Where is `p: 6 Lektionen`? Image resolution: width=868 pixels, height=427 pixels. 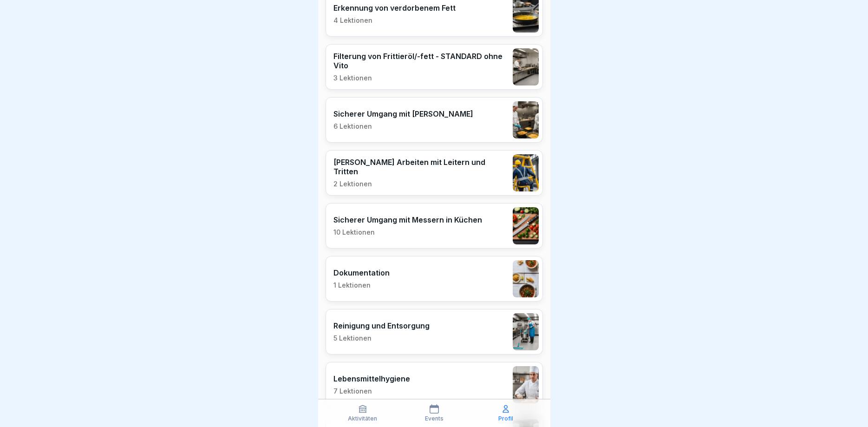
p: 6 Lektionen is located at coordinates (403, 126).